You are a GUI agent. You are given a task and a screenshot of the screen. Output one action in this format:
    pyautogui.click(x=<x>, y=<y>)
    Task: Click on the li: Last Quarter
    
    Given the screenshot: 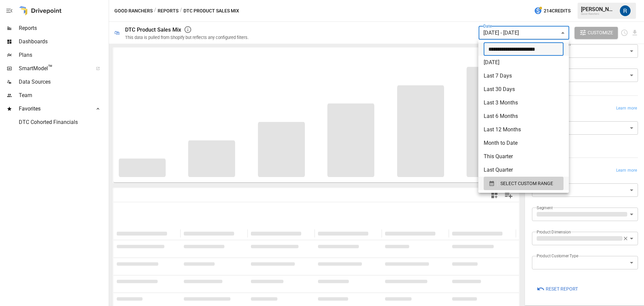 What is the action you would take?
    pyautogui.click(x=523, y=170)
    